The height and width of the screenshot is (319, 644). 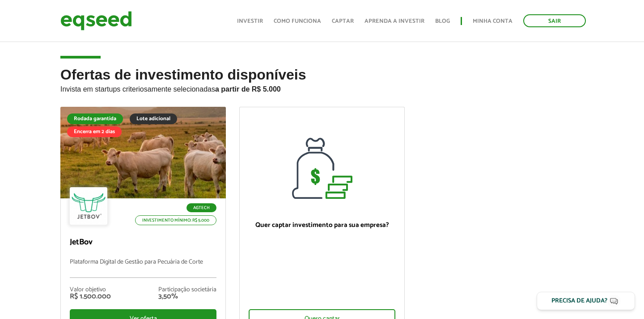 What do you see at coordinates (143, 243) in the screenshot?
I see `p: JetBov` at bounding box center [143, 243].